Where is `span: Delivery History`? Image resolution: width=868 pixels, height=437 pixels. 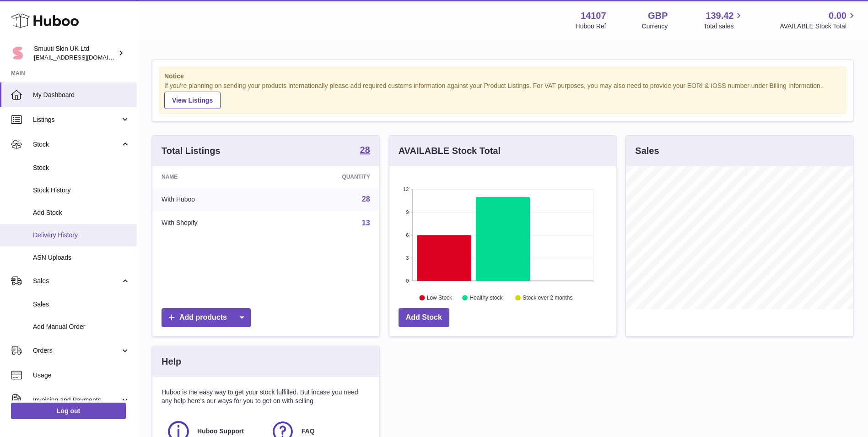
span: Delivery History is located at coordinates (81, 235).